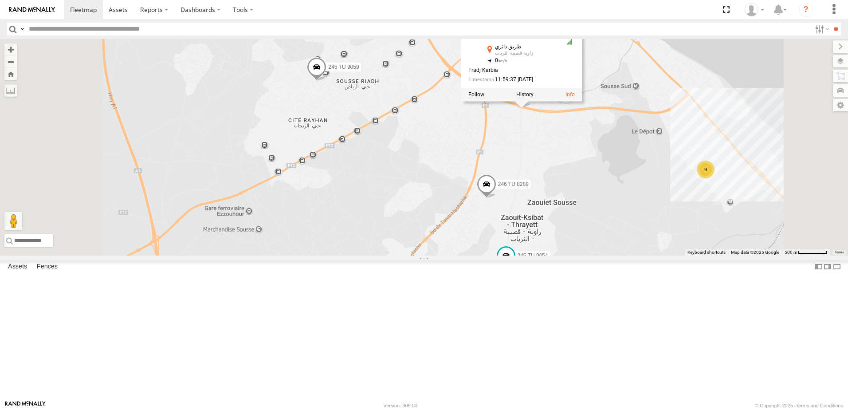  What do you see at coordinates (533, 255) in the screenshot?
I see `span: 245 TU 9054` at bounding box center [533, 255].